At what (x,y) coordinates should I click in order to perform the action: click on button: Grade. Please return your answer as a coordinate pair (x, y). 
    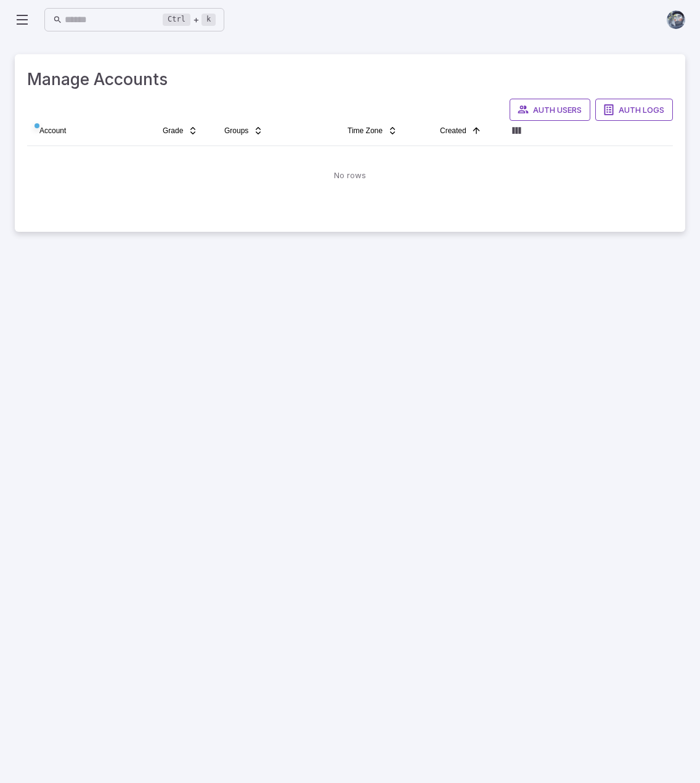
    Looking at the image, I should click on (180, 131).